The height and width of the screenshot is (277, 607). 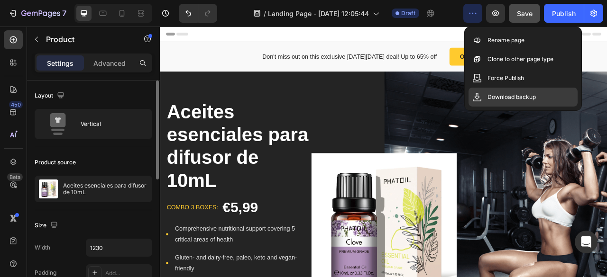 What do you see at coordinates (520, 59) in the screenshot?
I see `p: Clone to other page type` at bounding box center [520, 59].